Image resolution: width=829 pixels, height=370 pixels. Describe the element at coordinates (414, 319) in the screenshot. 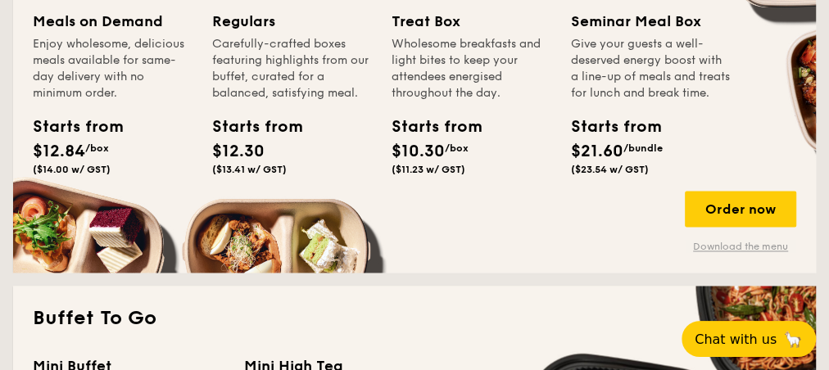

I see `h2: Buffet To Go` at that location.